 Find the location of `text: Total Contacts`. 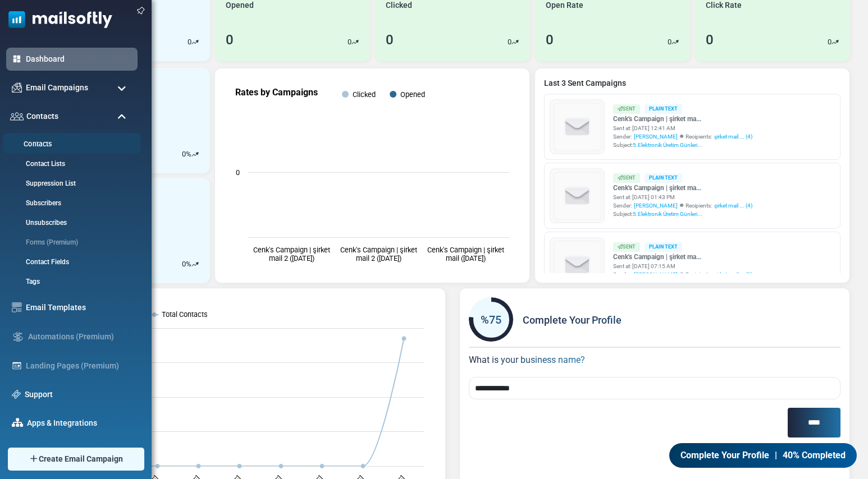

text: Total Contacts is located at coordinates (185, 314).